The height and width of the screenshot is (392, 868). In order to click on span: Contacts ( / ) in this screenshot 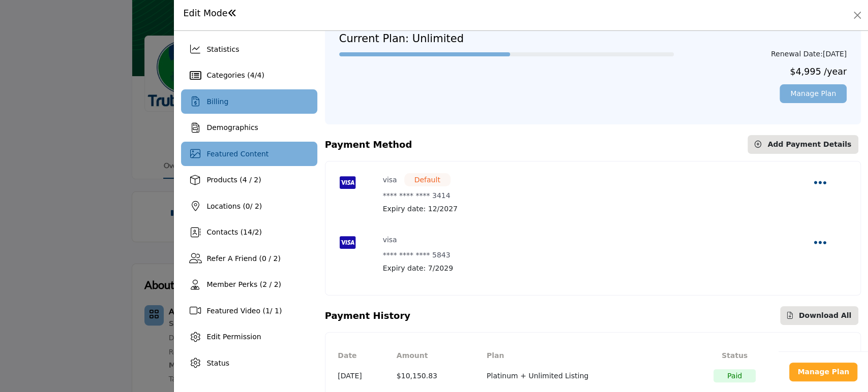, I will do `click(234, 232)`.